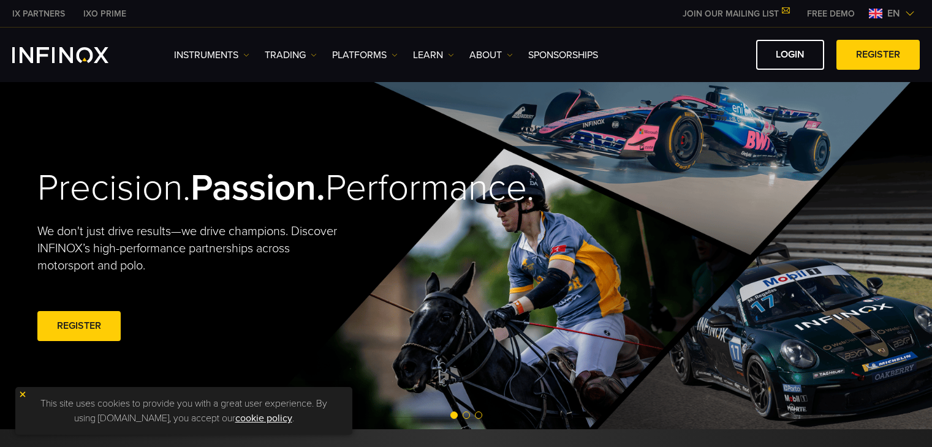 This screenshot has width=932, height=447. I want to click on a: Learn, so click(433, 55).